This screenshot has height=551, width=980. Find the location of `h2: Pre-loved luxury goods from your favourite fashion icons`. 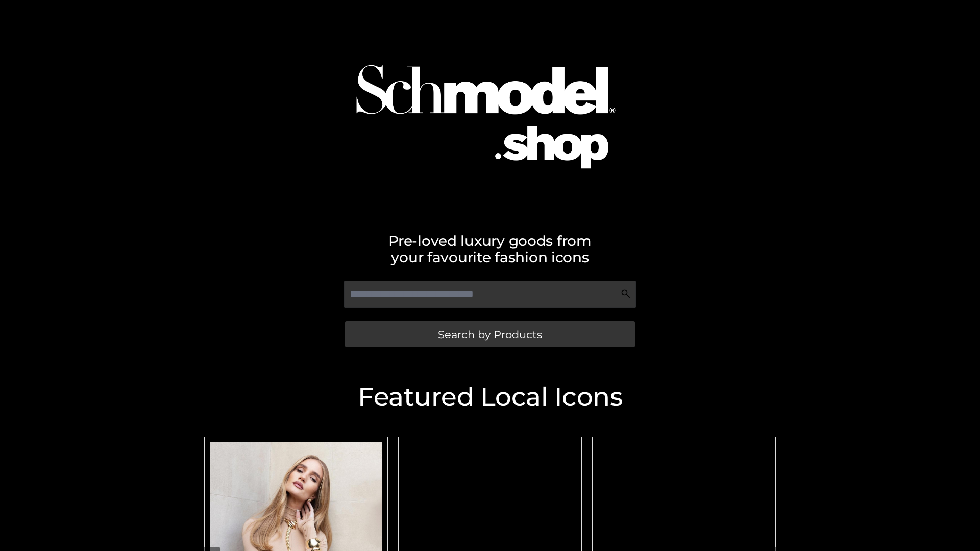

h2: Pre-loved luxury goods from your favourite fashion icons is located at coordinates (490, 249).